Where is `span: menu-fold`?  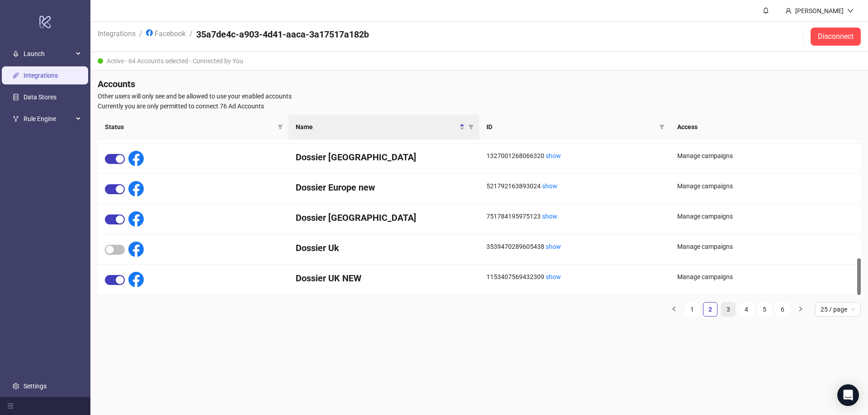
span: menu-fold is located at coordinates (10, 406).